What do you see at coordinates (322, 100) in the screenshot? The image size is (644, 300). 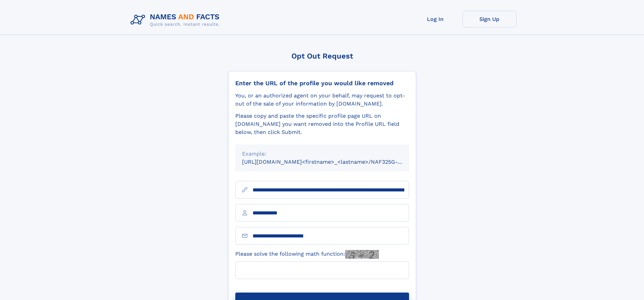 I see `div: You, or an authorized agent on your behalf, may request to opt-out of the sale of your informatio...` at bounding box center [322, 100].